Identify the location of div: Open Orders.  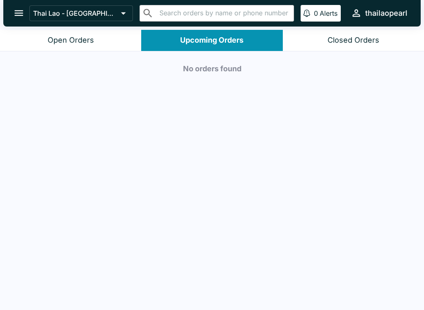
(71, 40).